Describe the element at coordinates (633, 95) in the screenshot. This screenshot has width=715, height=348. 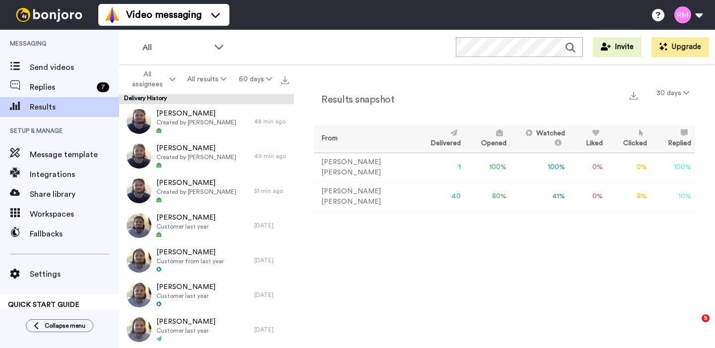
I see `button: Export a summary of each team member’s results that match this filter now.` at that location.